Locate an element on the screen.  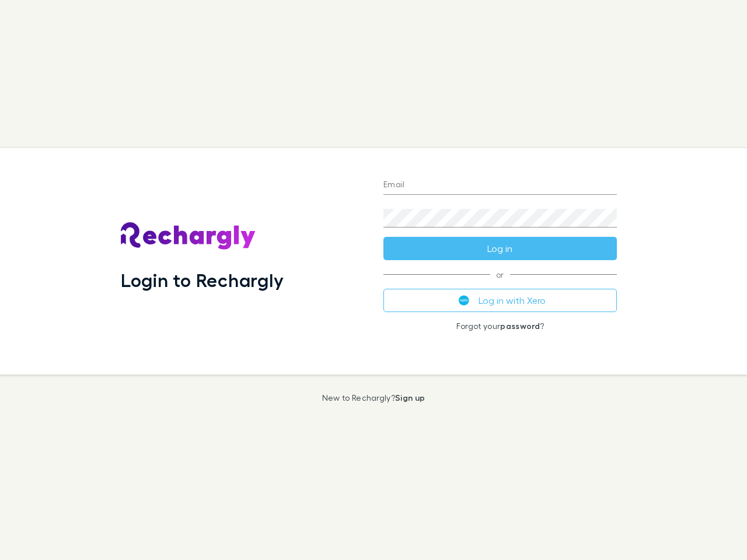
img: Xero's logo is located at coordinates (464, 301).